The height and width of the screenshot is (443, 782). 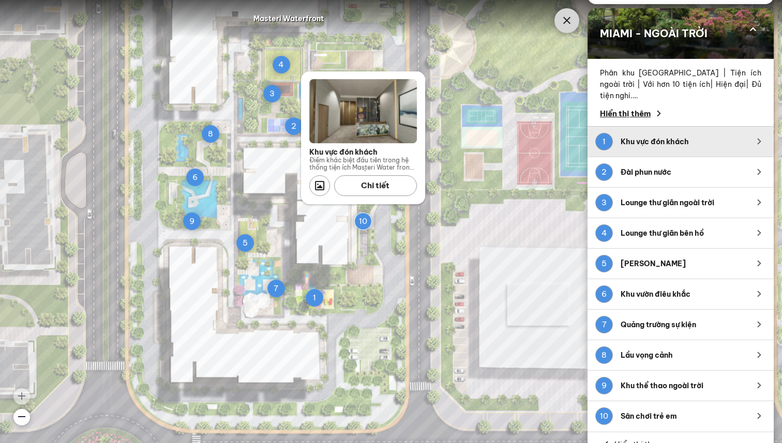 I want to click on div: 1, so click(x=604, y=142).